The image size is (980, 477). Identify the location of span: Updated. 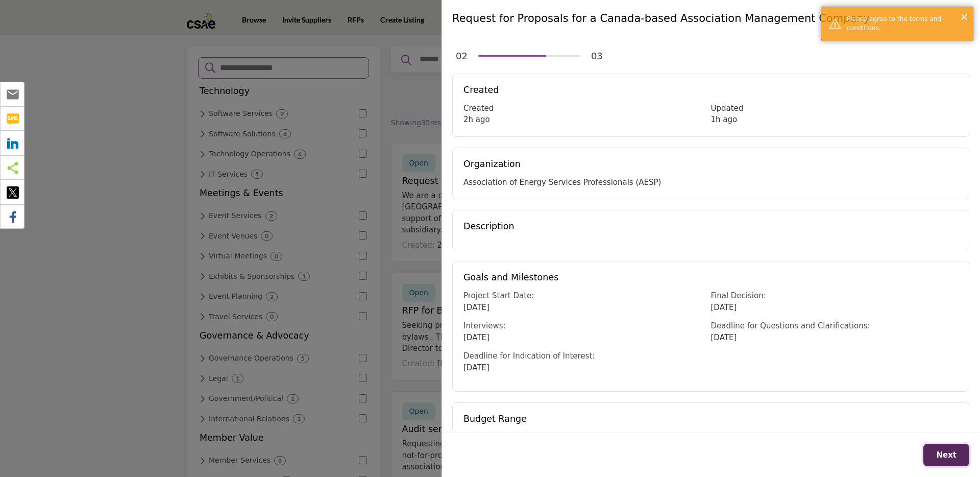
(727, 108).